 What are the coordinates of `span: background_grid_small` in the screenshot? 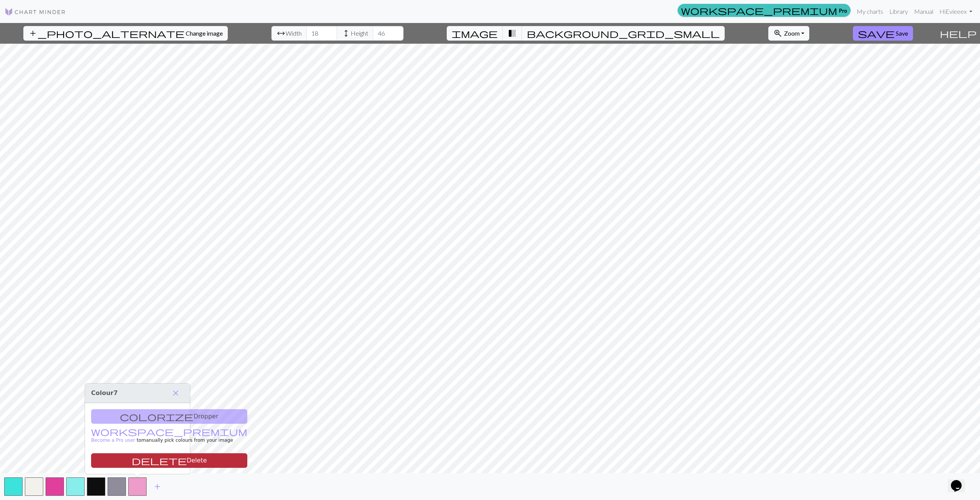 It's located at (623, 33).